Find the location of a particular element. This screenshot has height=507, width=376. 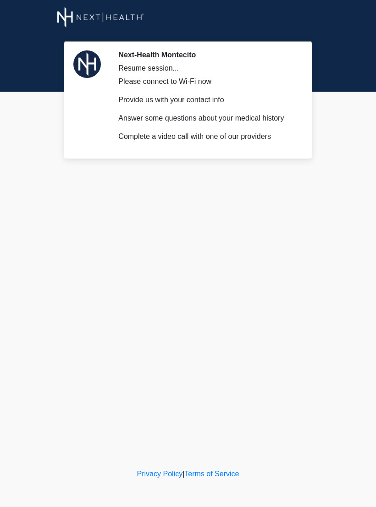

h2: Next-Health Montecito is located at coordinates (207, 55).